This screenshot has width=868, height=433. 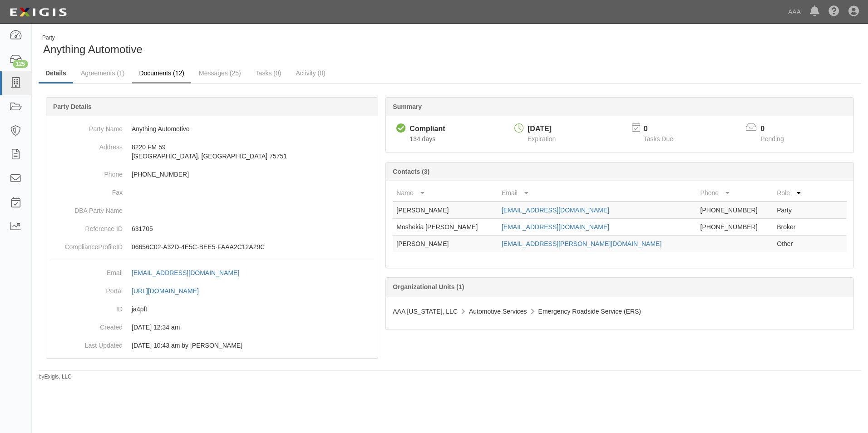 I want to click on dt: Created, so click(x=86, y=325).